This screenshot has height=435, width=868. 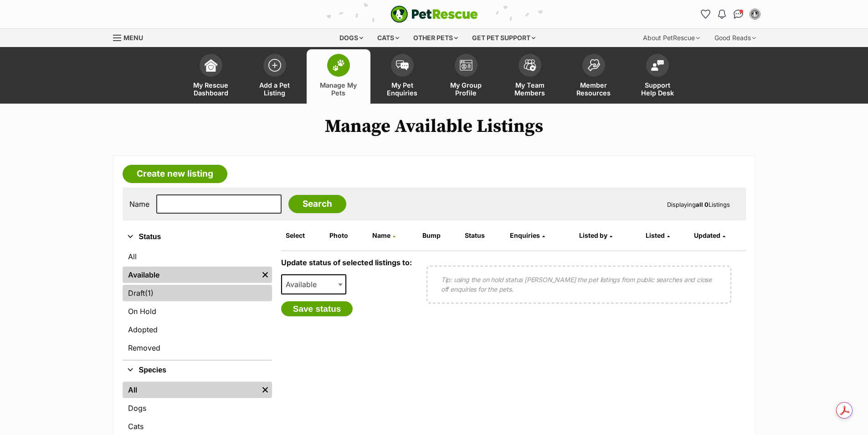 I want to click on div: Status, so click(x=197, y=303).